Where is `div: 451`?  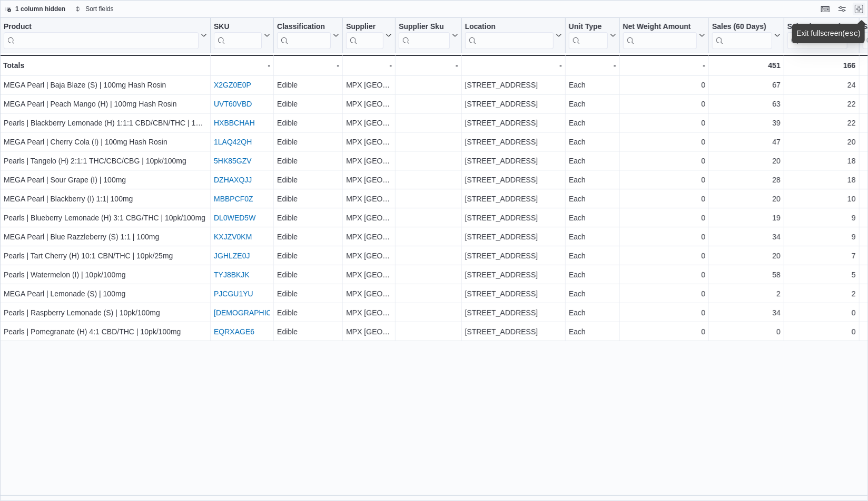 div: 451 is located at coordinates (746, 65).